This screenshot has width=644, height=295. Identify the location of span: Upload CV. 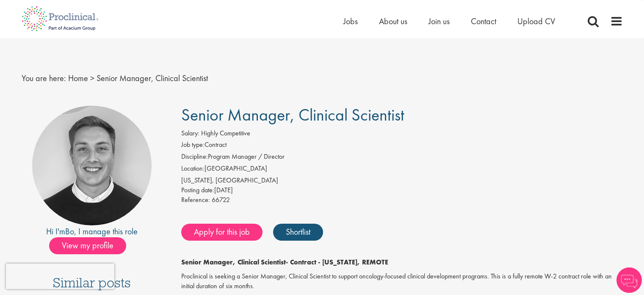
(536, 21).